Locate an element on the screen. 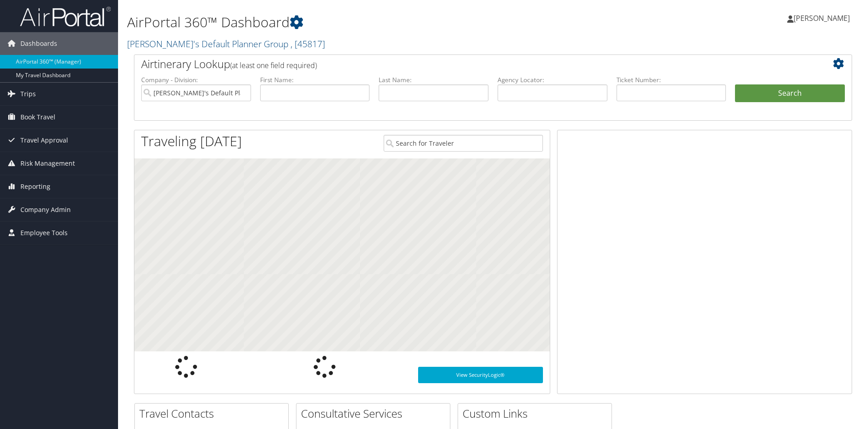  input: Search for Traveler is located at coordinates (463, 143).